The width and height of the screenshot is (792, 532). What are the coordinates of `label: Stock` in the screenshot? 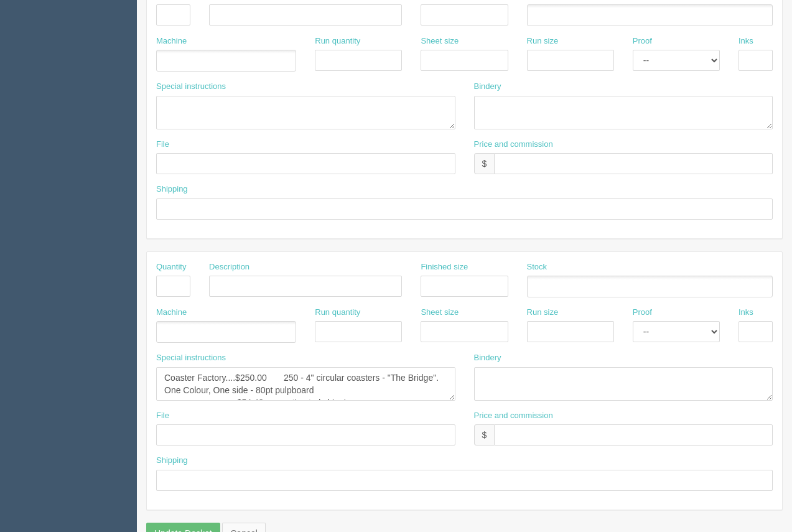 It's located at (537, 267).